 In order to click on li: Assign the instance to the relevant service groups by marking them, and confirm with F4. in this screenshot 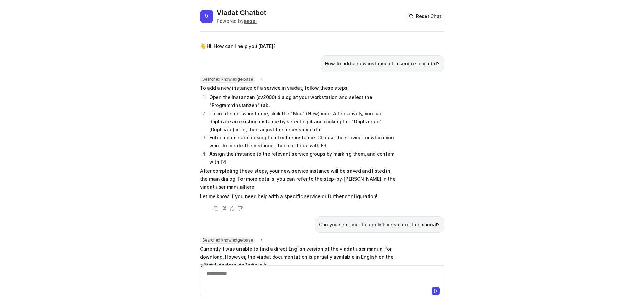, I will do `click(302, 158)`.